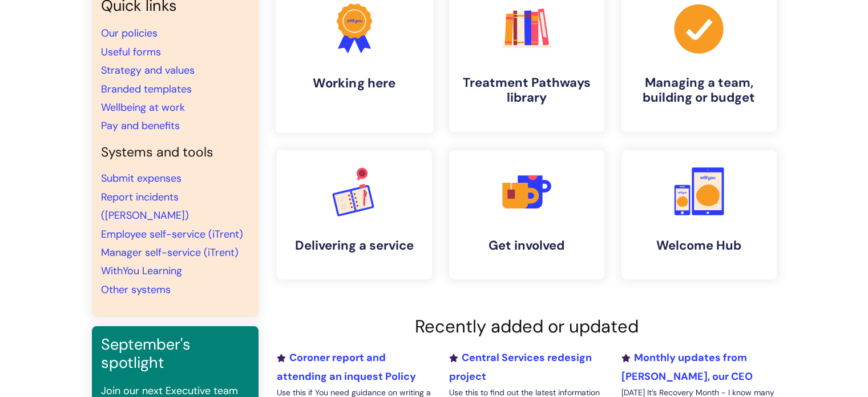  What do you see at coordinates (172, 234) in the screenshot?
I see `a: Employee self-service (iTrent)` at bounding box center [172, 234].